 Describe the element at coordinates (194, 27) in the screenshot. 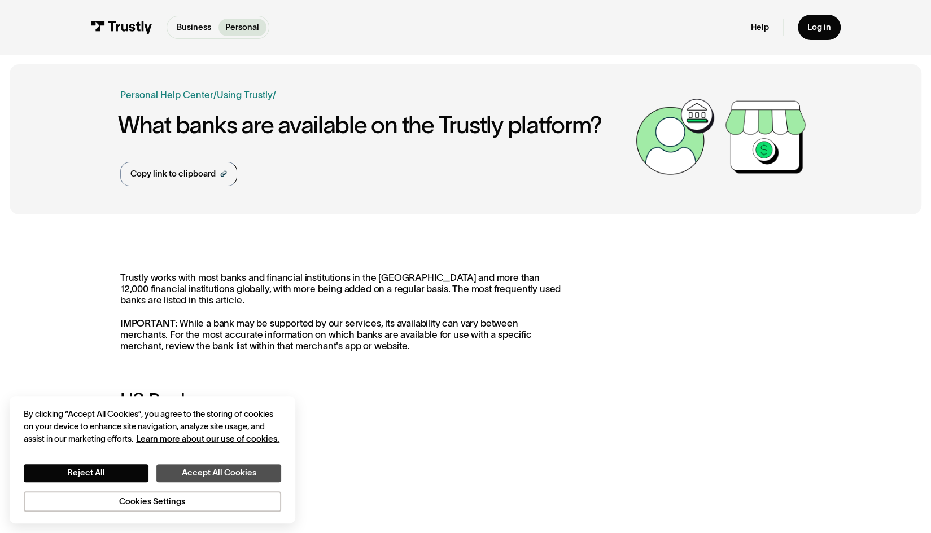

I see `a: Business` at that location.